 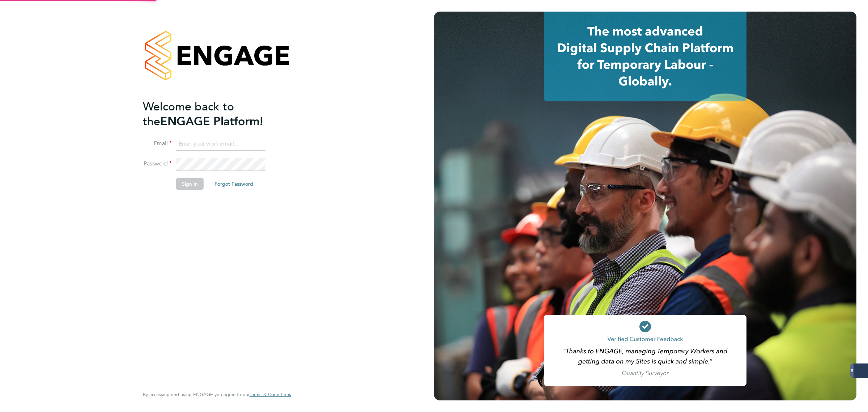 What do you see at coordinates (189, 114) in the screenshot?
I see `span: Welcome back to the` at bounding box center [189, 114].